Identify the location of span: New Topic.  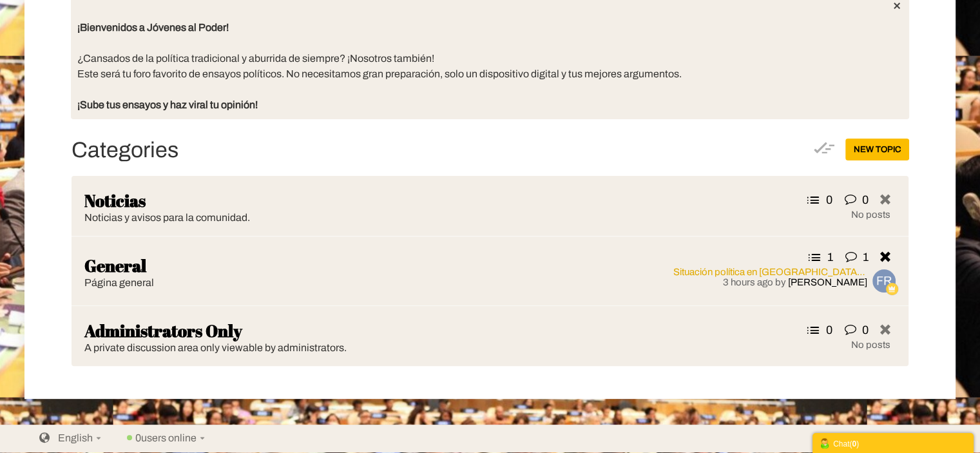
(877, 149).